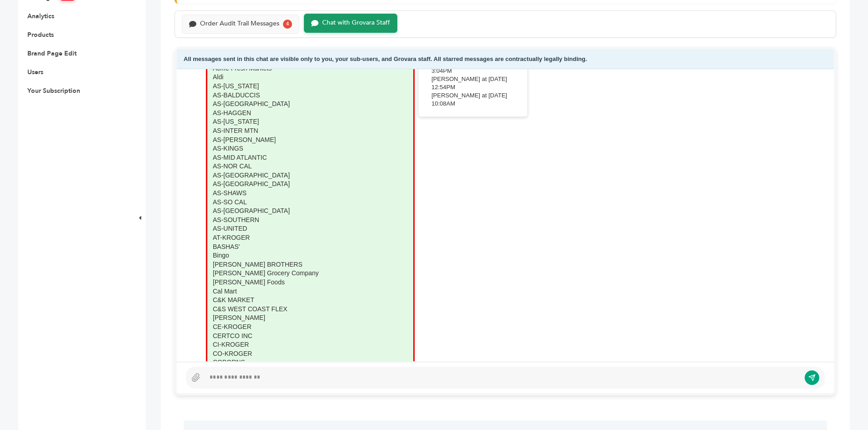 Image resolution: width=868 pixels, height=430 pixels. Describe the element at coordinates (287, 24) in the screenshot. I see `div: 4` at that location.